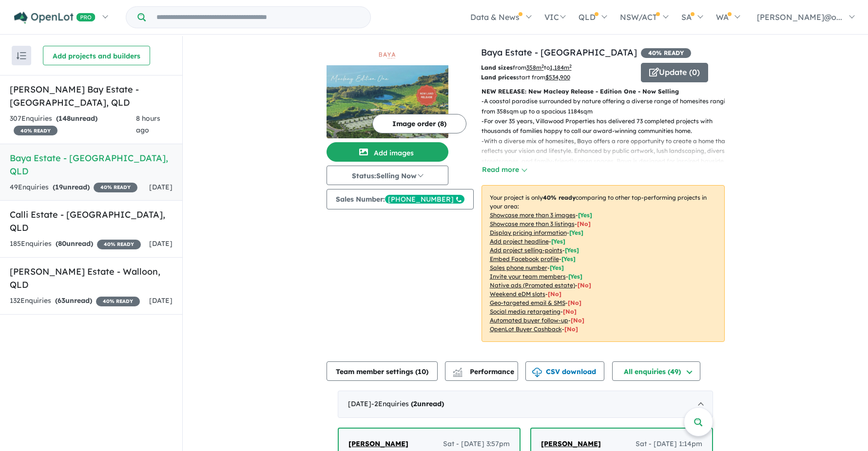 The width and height of the screenshot is (868, 451). I want to click on img: Openlot PRO Logo White, so click(55, 17).